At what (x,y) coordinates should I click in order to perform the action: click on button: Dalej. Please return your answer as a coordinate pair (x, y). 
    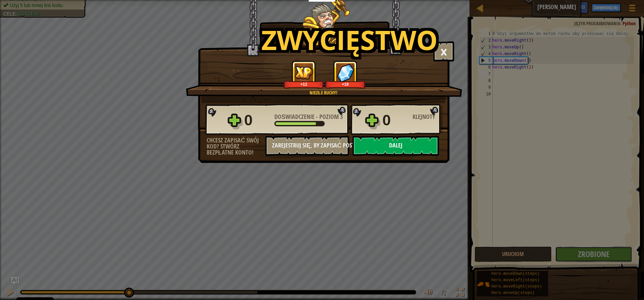
    Looking at the image, I should click on (396, 146).